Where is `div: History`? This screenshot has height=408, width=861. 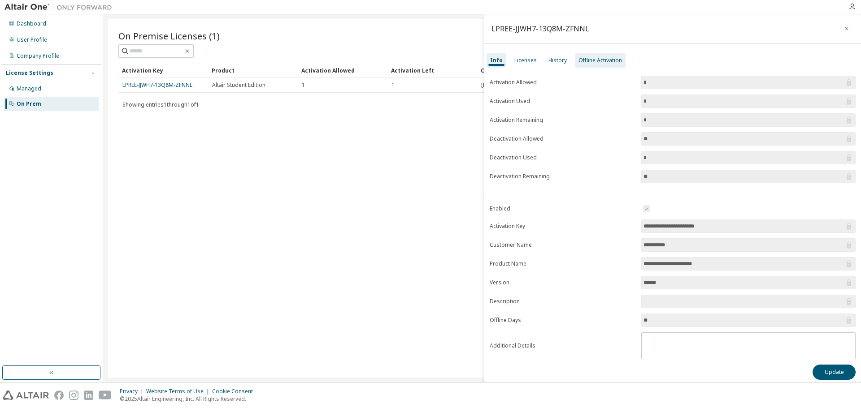 div: History is located at coordinates (557, 61).